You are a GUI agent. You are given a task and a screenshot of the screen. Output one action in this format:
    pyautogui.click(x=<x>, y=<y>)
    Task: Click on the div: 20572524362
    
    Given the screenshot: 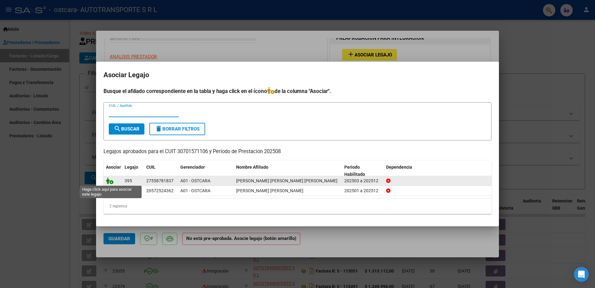 What is the action you would take?
    pyautogui.click(x=160, y=191)
    